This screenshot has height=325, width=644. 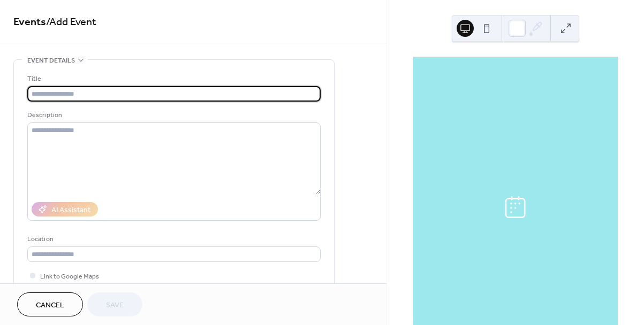 I want to click on span: Event details, so click(x=51, y=61).